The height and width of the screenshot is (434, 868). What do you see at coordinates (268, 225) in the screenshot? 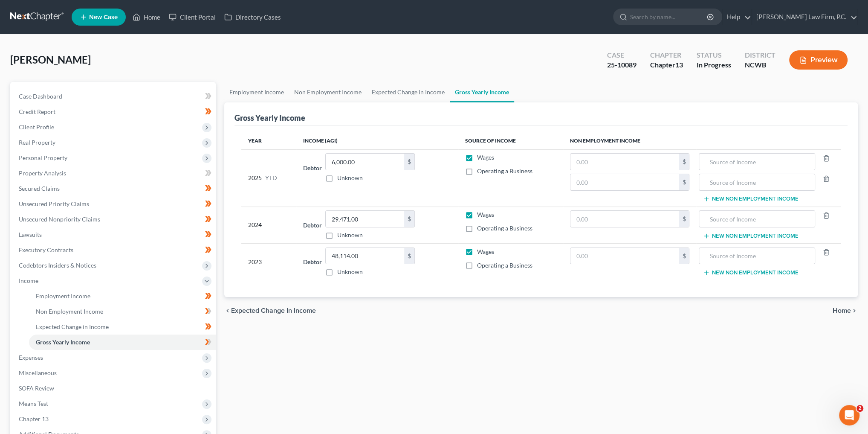
I see `div: 2024` at bounding box center [268, 225].